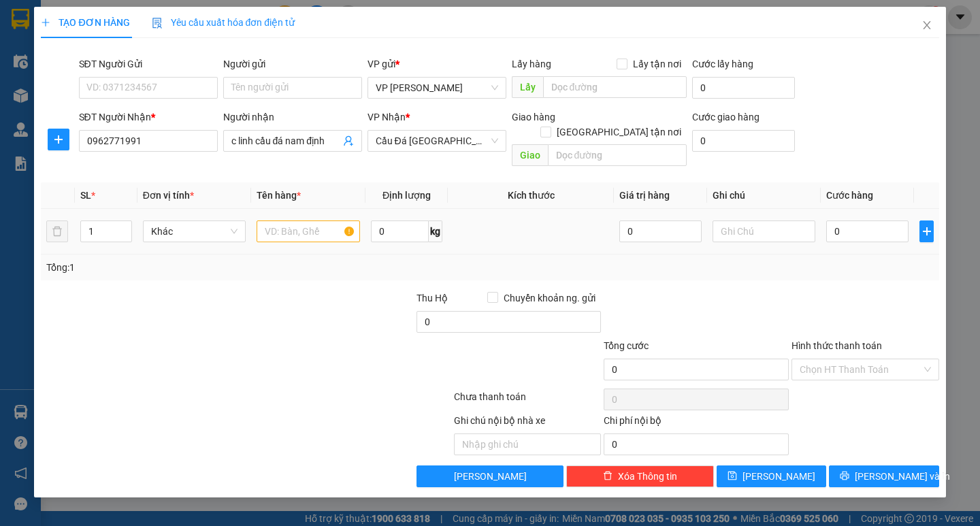  Describe the element at coordinates (640, 476) in the screenshot. I see `button: deleteXóa Thông tin` at that location.